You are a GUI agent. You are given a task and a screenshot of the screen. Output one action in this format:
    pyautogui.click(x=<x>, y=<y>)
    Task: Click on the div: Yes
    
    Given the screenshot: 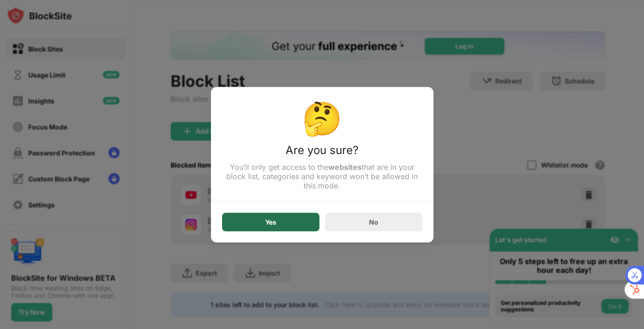 What is the action you would take?
    pyautogui.click(x=271, y=222)
    